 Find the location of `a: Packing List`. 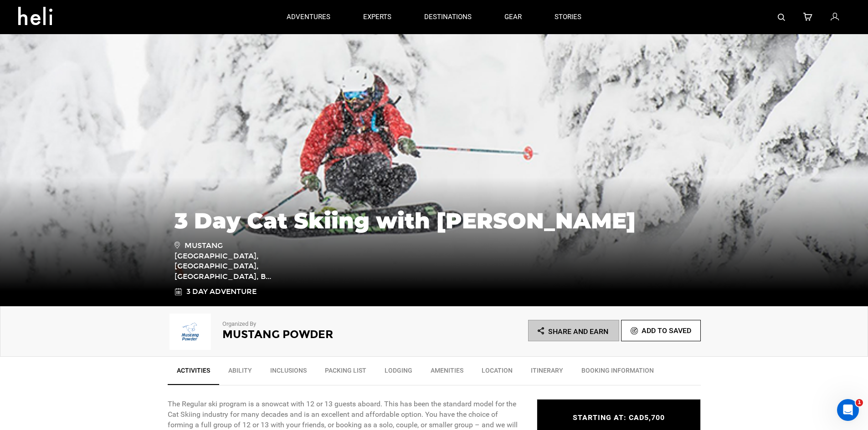

a: Packing List is located at coordinates (345, 373).